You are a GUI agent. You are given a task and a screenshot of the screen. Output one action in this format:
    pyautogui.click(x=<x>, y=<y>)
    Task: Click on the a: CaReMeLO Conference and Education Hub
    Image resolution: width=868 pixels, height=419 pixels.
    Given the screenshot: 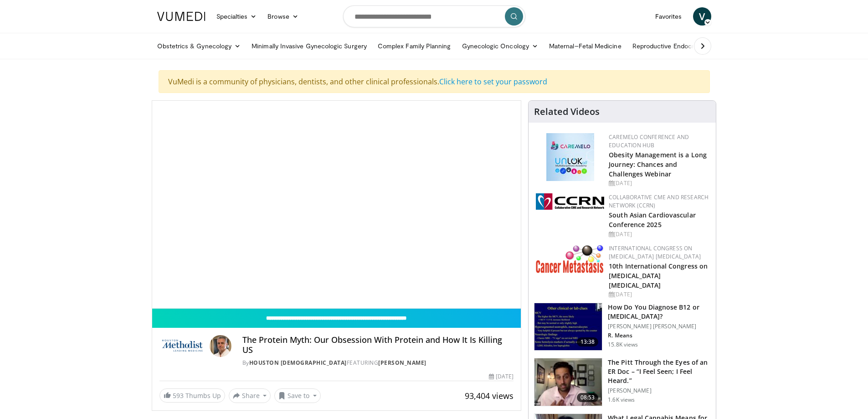 What is the action you would take?
    pyautogui.click(x=649, y=141)
    